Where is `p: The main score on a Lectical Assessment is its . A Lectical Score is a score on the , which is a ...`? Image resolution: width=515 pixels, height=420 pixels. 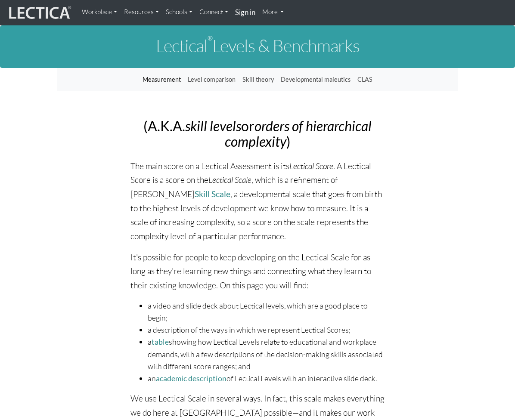
p: The main score on a Lectical Assessment is its . A Lectical Score is a score on the , which is a ... is located at coordinates (258, 202).